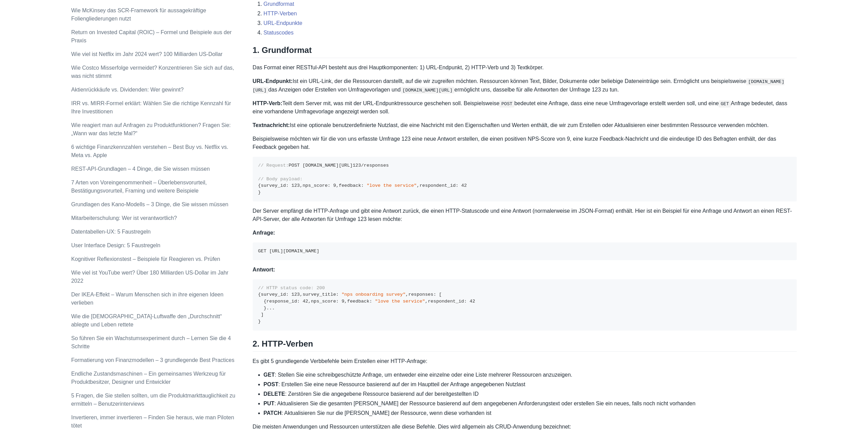 This screenshot has width=868, height=434. What do you see at coordinates (139, 14) in the screenshot?
I see `a: Wie McKinsey das SCR-Framework für aussagekräftige Foliengliederungen nutzt` at bounding box center [139, 14].